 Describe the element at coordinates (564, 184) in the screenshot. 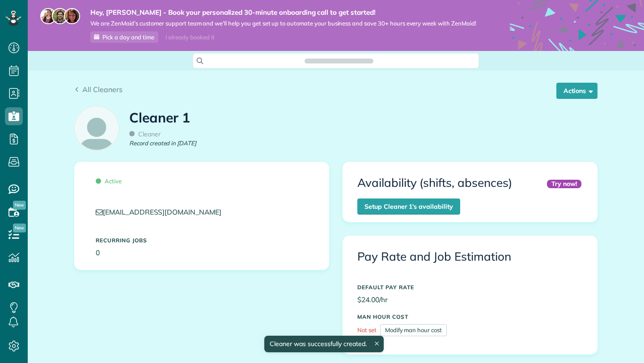

I see `div: Try now!` at that location.